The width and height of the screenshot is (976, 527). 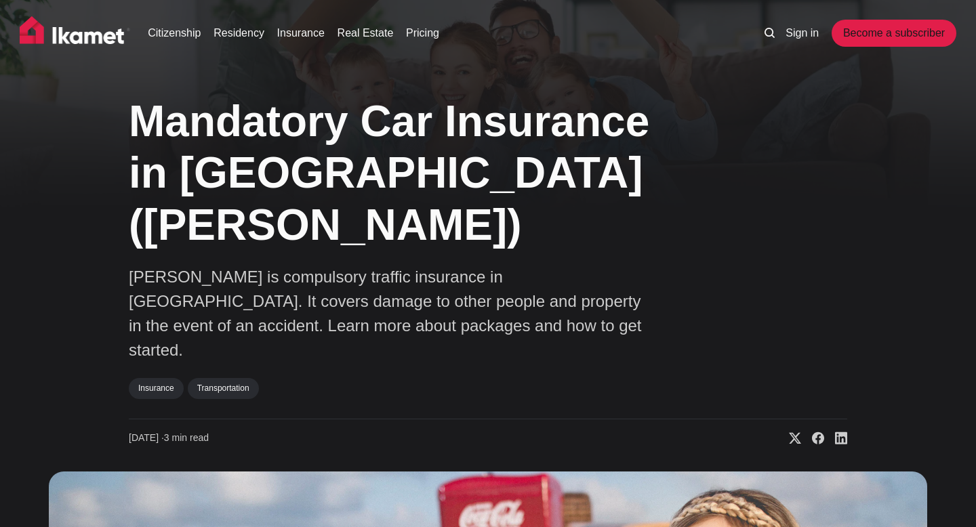 I want to click on time: 3 min read, so click(x=169, y=438).